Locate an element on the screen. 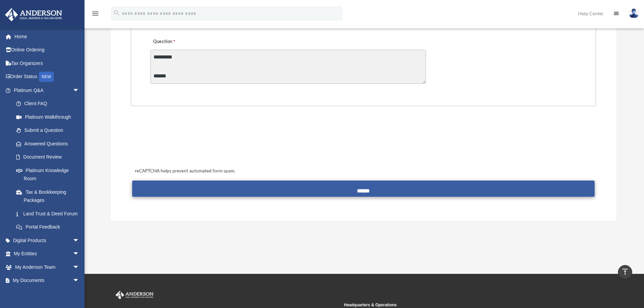 The width and height of the screenshot is (644, 308). a: Home is located at coordinates (47, 36).